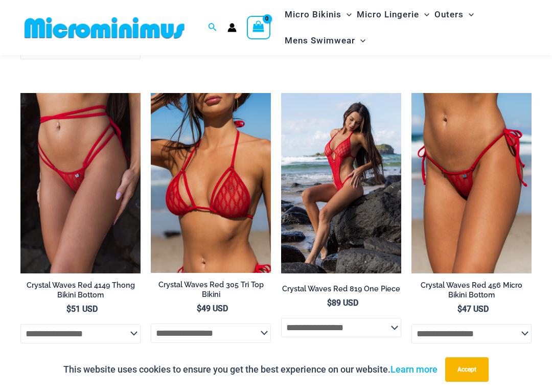 This screenshot has width=552, height=392. I want to click on span: Mens Swimwear, so click(320, 40).